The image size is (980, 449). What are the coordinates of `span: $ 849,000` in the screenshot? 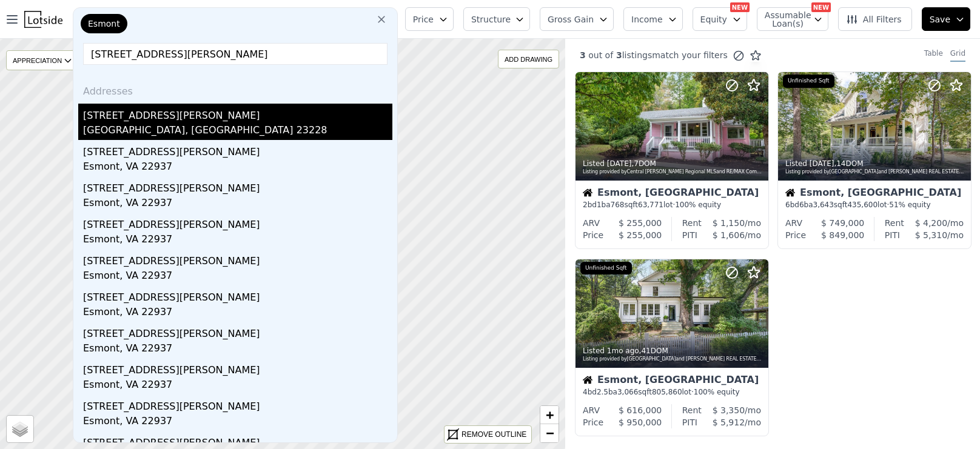 It's located at (842, 235).